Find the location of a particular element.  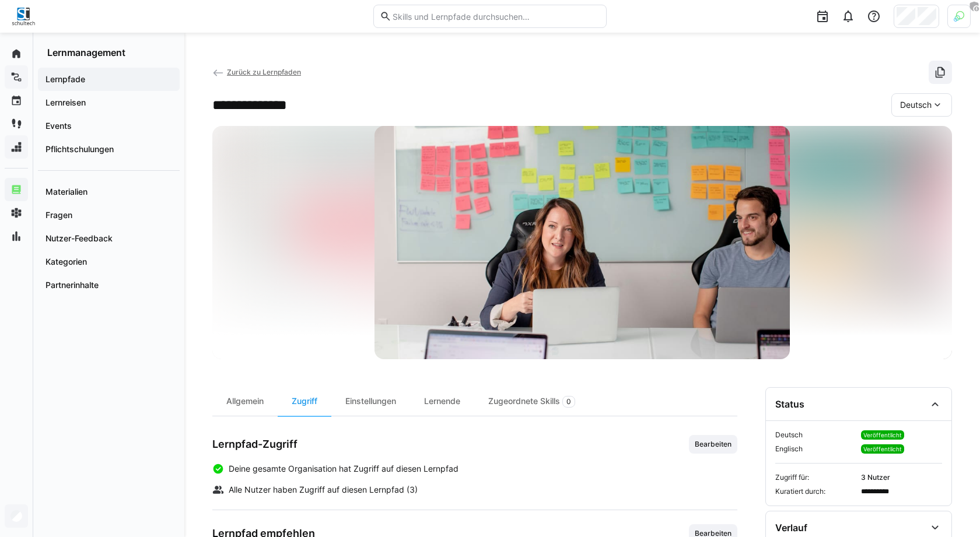

input: Skills und Lernpfade durchsuchen… is located at coordinates (496, 17).